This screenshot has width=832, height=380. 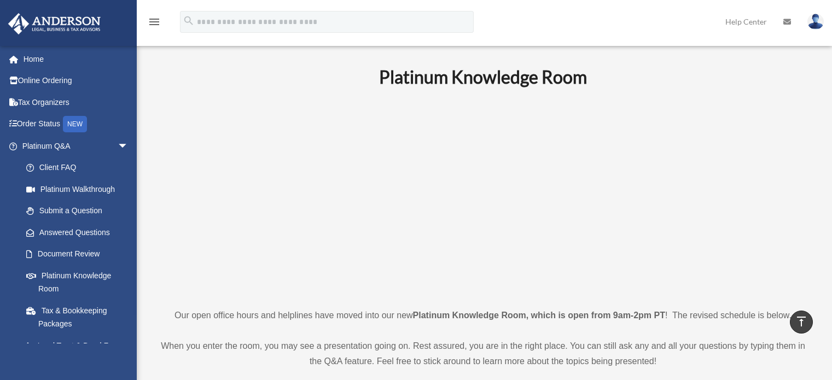 What do you see at coordinates (483, 354) in the screenshot?
I see `p: When you enter the room, you may see a presentation going on. Rest assured, you are in the right ...` at bounding box center [483, 354].